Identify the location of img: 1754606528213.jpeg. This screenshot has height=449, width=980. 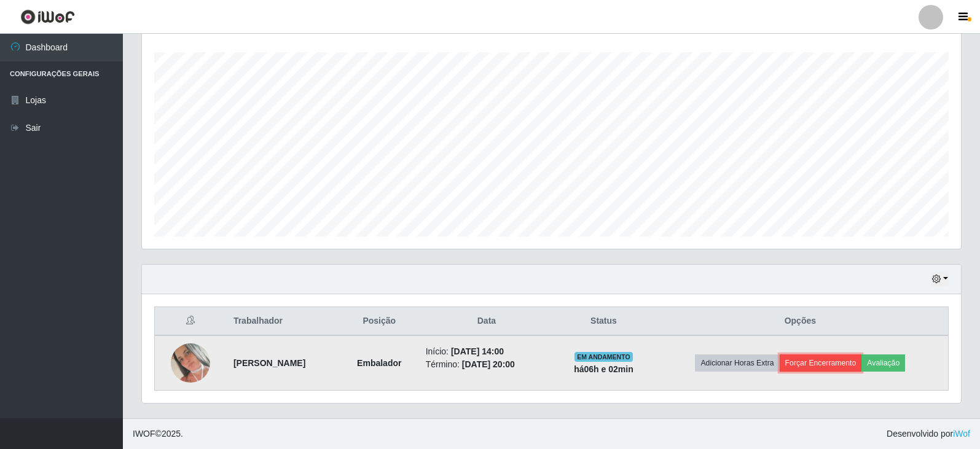
(190, 364).